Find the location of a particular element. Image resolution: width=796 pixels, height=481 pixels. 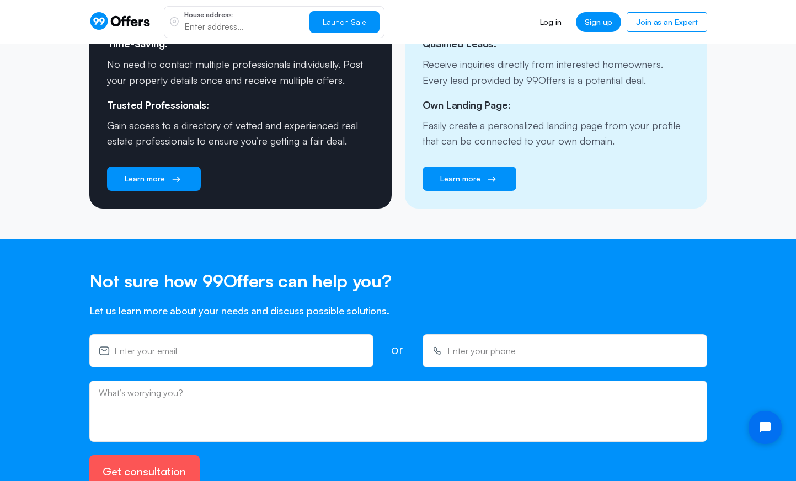

a: Sign up is located at coordinates (598, 22).